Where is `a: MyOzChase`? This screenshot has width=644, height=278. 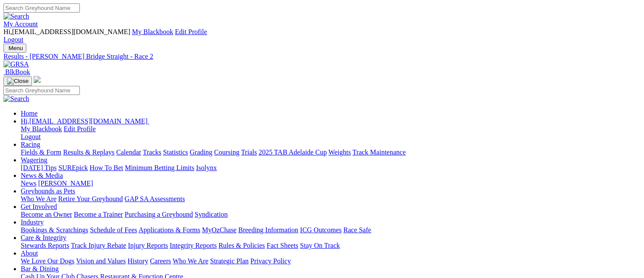 a: MyOzChase is located at coordinates (219, 230).